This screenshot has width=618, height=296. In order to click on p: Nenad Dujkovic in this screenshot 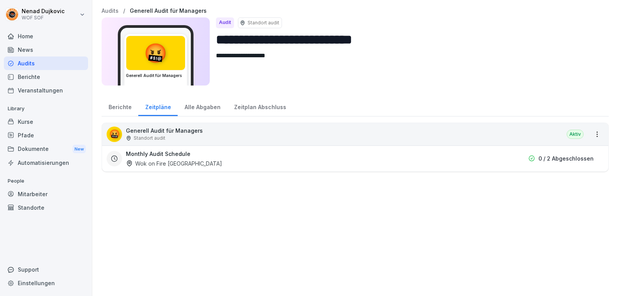, I will do `click(43, 11)`.